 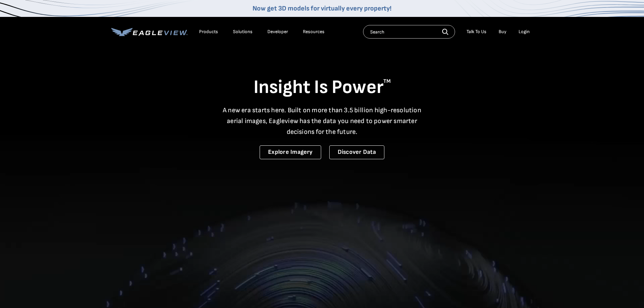 What do you see at coordinates (524, 32) in the screenshot?
I see `div: Login` at bounding box center [524, 32].